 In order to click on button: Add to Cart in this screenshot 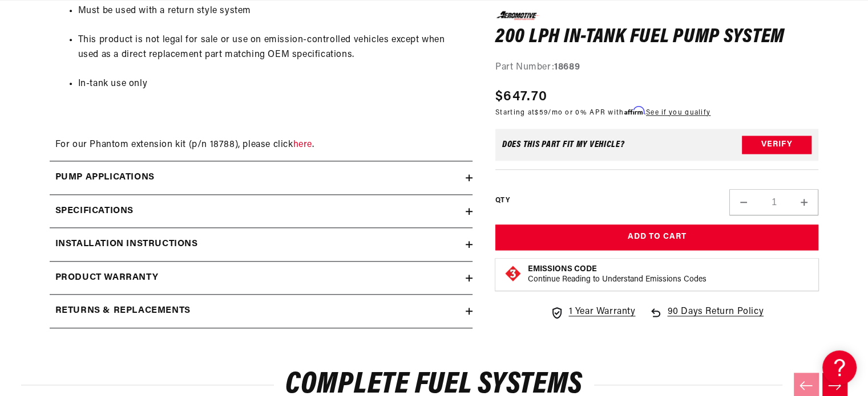, I will do `click(657, 238)`.